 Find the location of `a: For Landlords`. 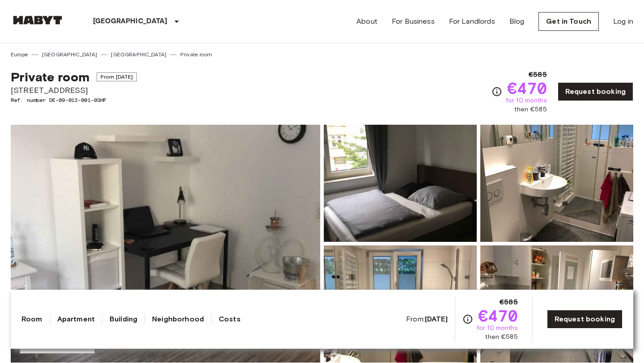

a: For Landlords is located at coordinates (472, 21).